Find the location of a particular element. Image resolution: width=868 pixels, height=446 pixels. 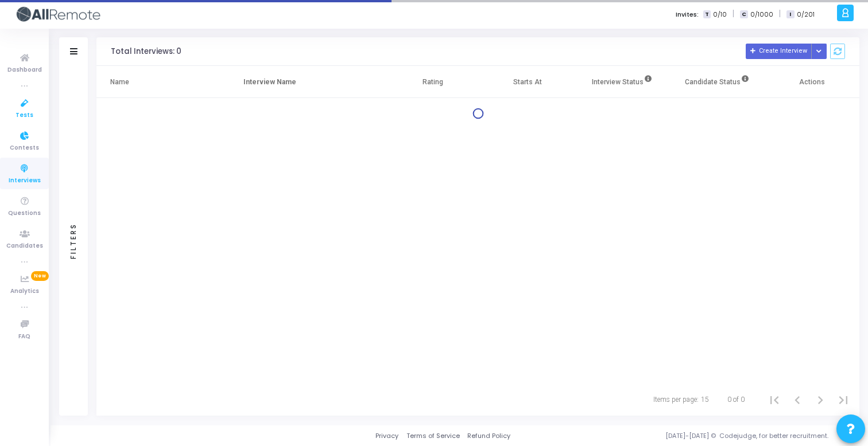

span: I is located at coordinates (790, 14).